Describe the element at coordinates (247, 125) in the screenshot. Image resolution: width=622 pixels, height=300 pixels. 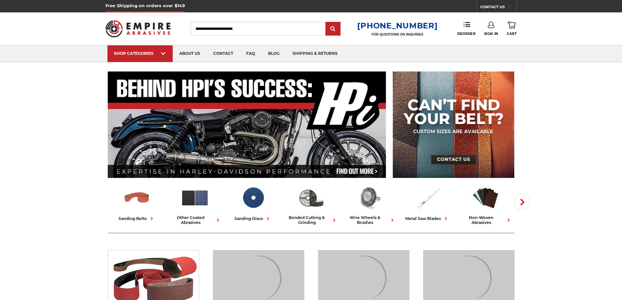
I see `img: Banner for an interview featuring Horsepower Inc who makes Harley performance upgrades featured o...` at that location.